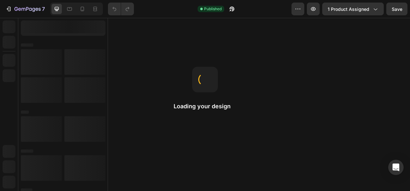 The width and height of the screenshot is (410, 191). I want to click on p: 7, so click(43, 9).